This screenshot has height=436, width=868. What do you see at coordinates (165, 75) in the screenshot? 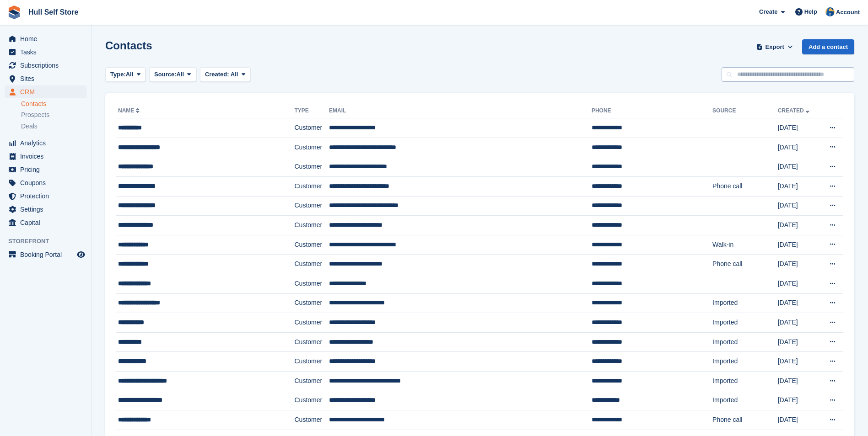
I see `span: Source:` at bounding box center [165, 75].